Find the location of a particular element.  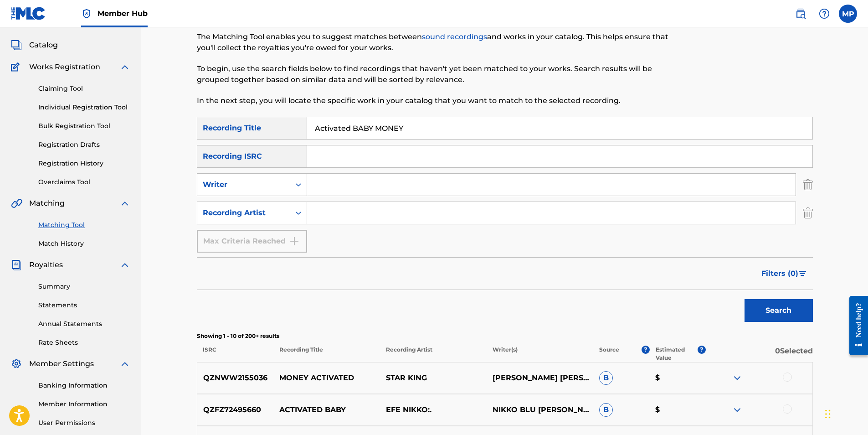

div: Drag is located at coordinates (828, 413).